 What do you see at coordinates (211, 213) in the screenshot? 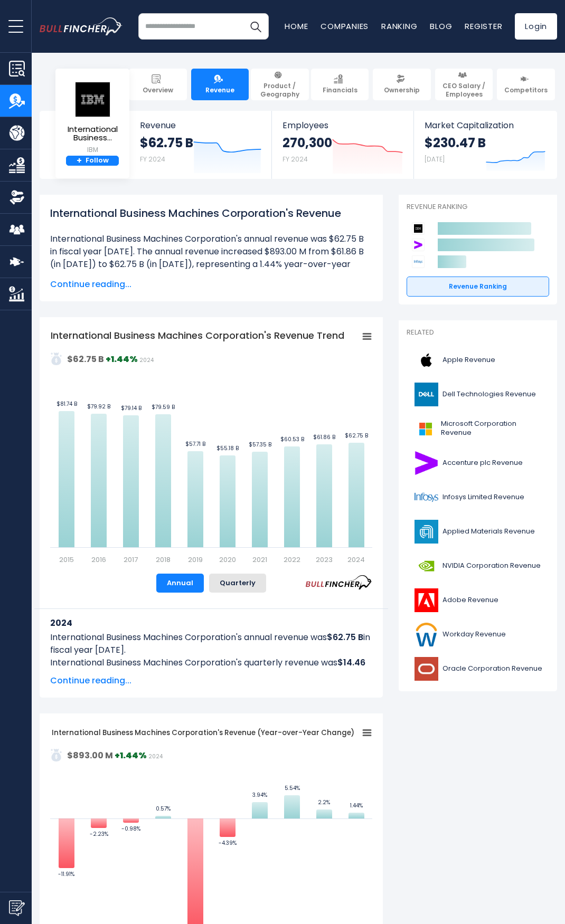
I see `h1: International Business Machines Corporation's Revenue` at bounding box center [211, 213].